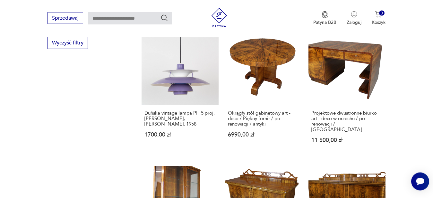 The height and width of the screenshot is (198, 433). What do you see at coordinates (165, 18) in the screenshot?
I see `button: Szukaj` at bounding box center [165, 18].